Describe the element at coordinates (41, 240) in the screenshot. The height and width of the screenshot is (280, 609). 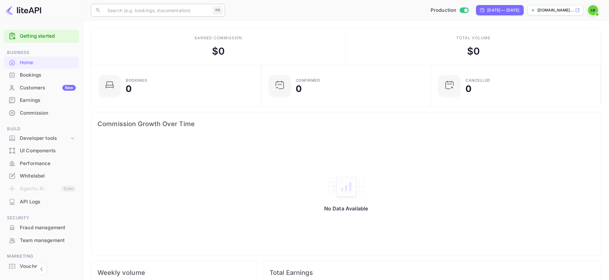
I see `a: Team management` at that location.